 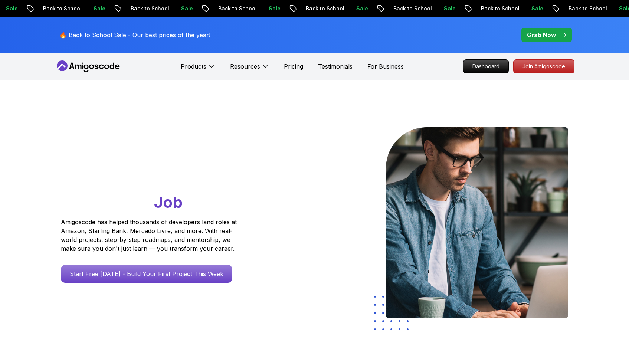 What do you see at coordinates (245, 67) in the screenshot?
I see `p: Resources` at bounding box center [245, 67].